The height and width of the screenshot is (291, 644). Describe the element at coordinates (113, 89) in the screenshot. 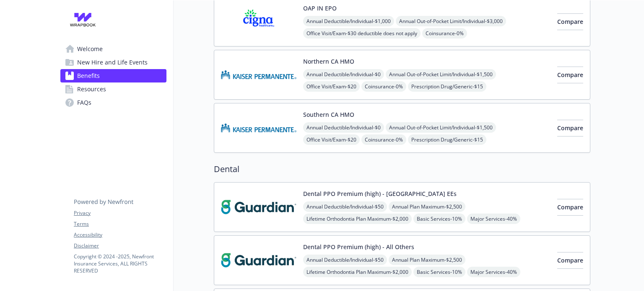

I see `a: Resources` at that location.